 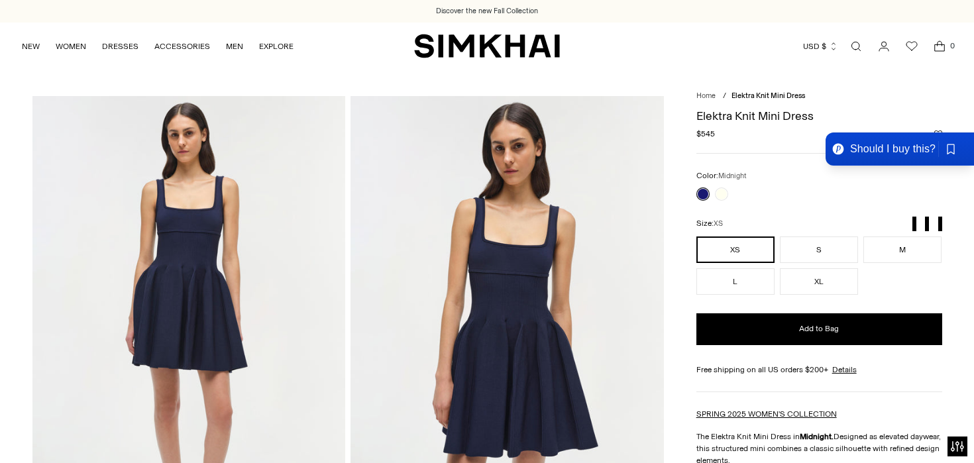 I want to click on label: Color:, so click(x=721, y=176).